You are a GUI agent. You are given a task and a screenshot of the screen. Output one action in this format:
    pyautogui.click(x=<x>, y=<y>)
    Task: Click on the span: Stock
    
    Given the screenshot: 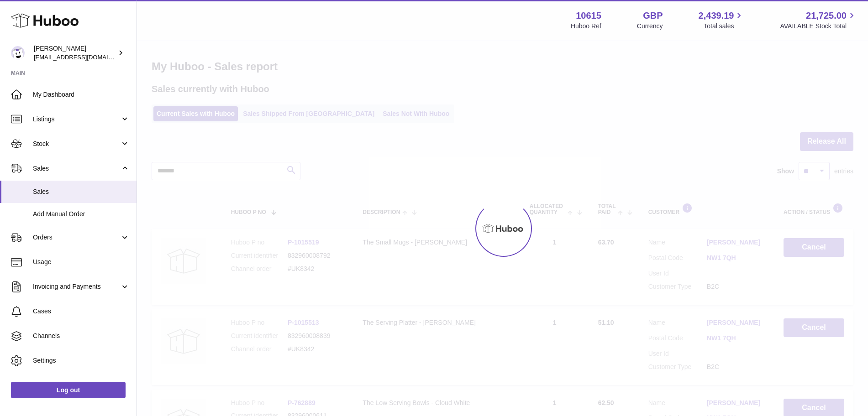 What is the action you would take?
    pyautogui.click(x=77, y=144)
    